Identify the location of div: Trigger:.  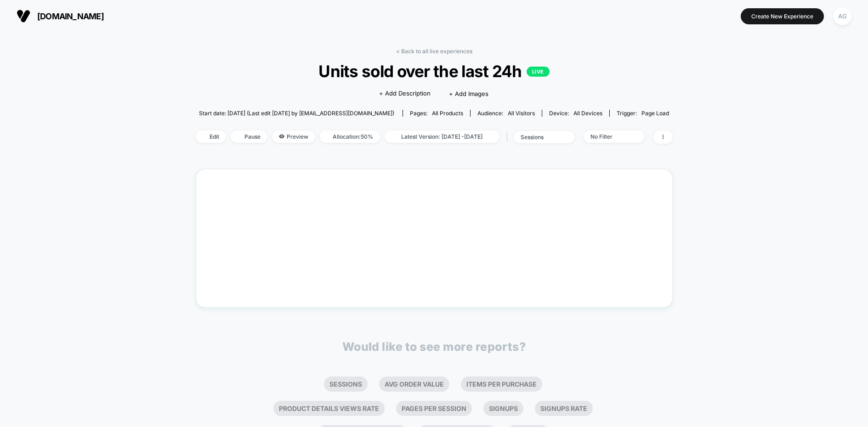
(643, 113).